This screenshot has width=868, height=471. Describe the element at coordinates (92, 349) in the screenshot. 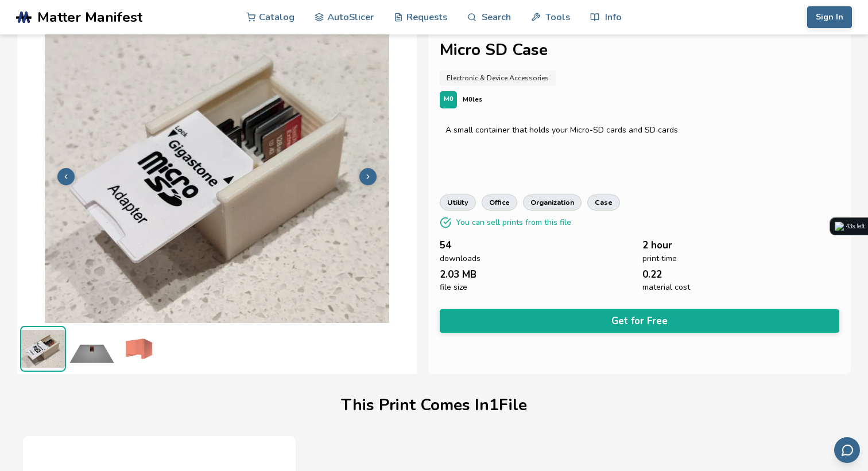

I see `button: SD_Holder_Print_Bed_Preview` at that location.